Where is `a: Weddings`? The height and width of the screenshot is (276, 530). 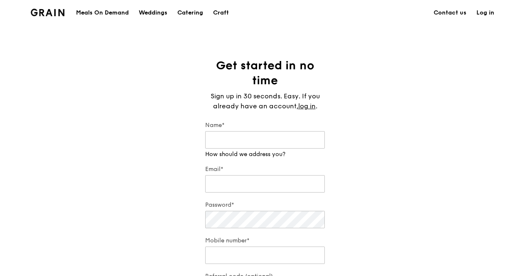 a: Weddings is located at coordinates (153, 13).